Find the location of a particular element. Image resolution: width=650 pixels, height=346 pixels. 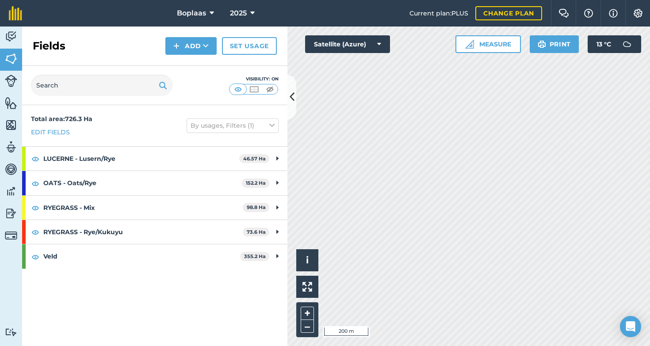

button: 13 °C is located at coordinates (615, 44).